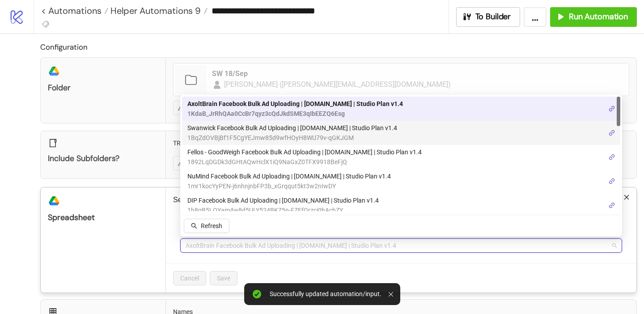  I want to click on a: Helper Automations 9, so click(158, 11).